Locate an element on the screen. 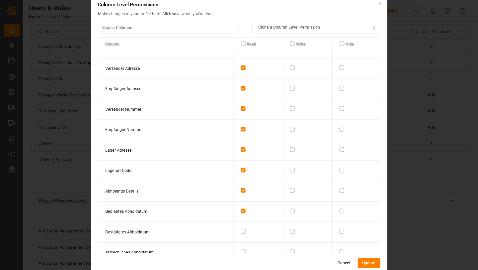  td: Tatsächliches Abholdatum is located at coordinates (166, 252).